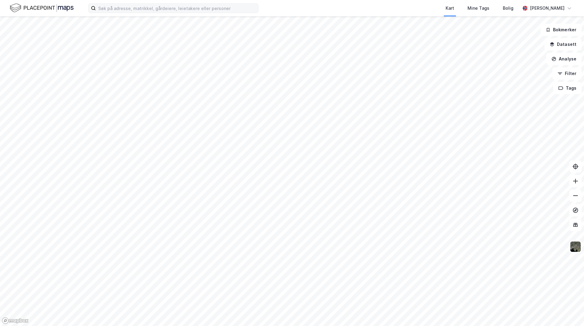  What do you see at coordinates (508, 8) in the screenshot?
I see `div: Bolig` at bounding box center [508, 8].